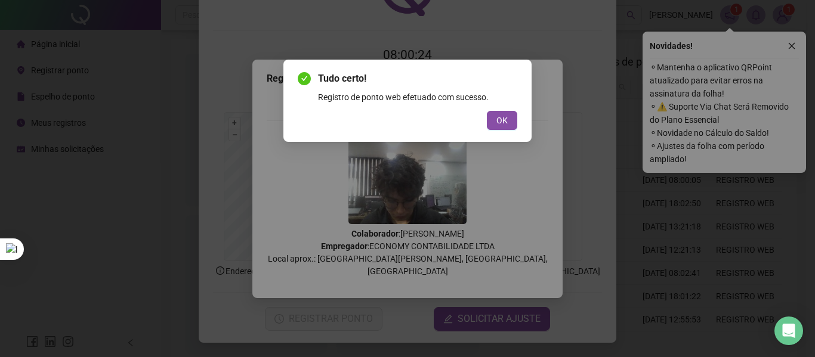  What do you see at coordinates (304, 79) in the screenshot?
I see `span: check-circle` at bounding box center [304, 79].